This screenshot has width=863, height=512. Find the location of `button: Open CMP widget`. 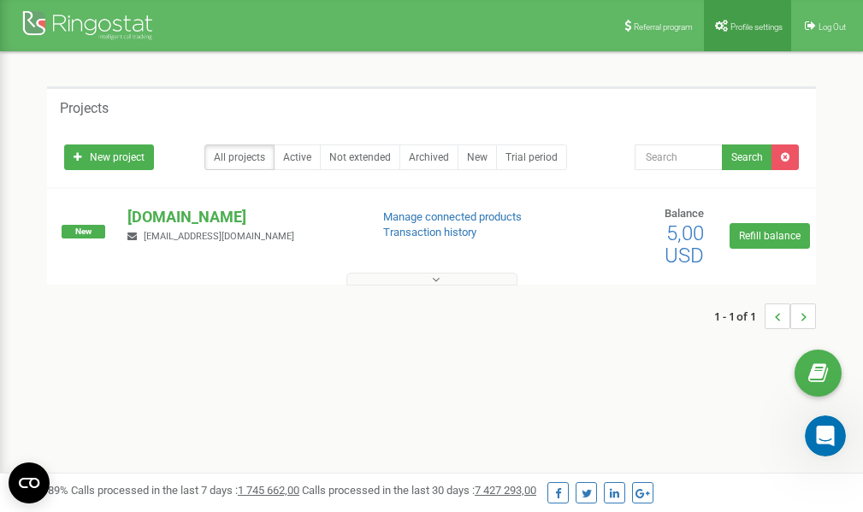

button: Open CMP widget is located at coordinates (29, 483).